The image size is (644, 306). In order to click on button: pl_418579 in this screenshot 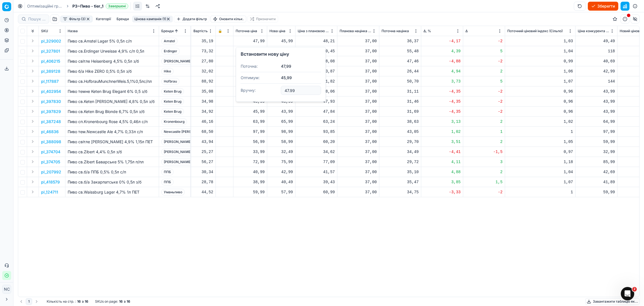, I will do `click(50, 182)`.